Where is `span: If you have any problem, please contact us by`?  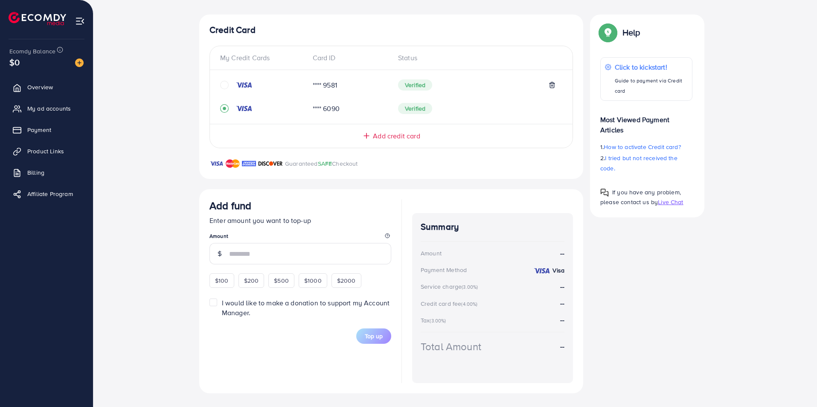 span: If you have any problem, please contact us by is located at coordinates (640, 197).